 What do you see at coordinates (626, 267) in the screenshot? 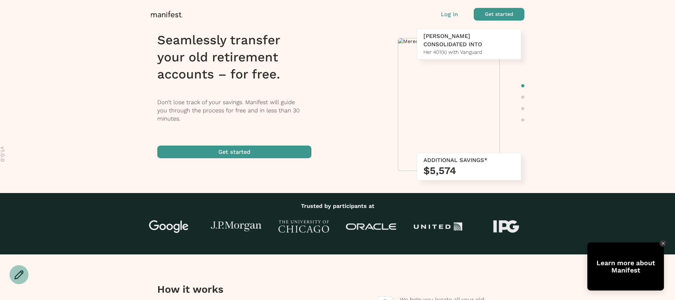
I see `div: Open Tolstoy` at bounding box center [626, 267].